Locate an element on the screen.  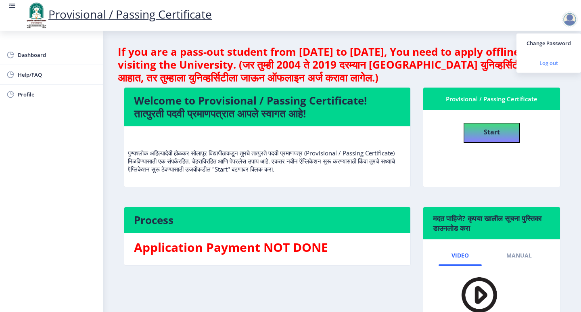
div: Provisional / Passing Certificate is located at coordinates (492, 99).